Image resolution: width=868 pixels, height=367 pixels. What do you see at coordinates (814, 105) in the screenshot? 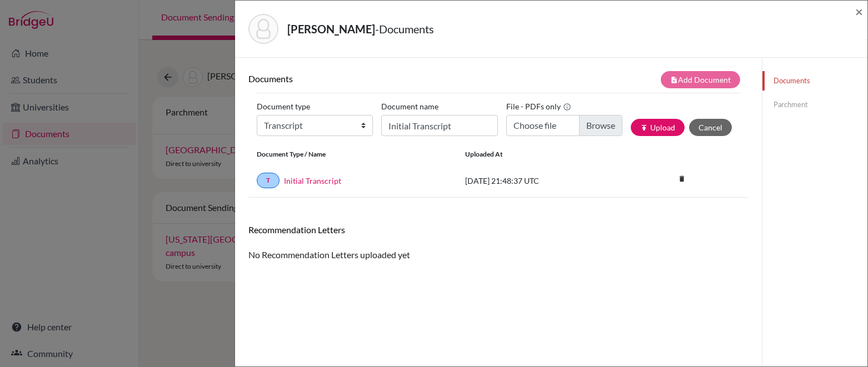
I see `a: Parchment` at bounding box center [814, 105].